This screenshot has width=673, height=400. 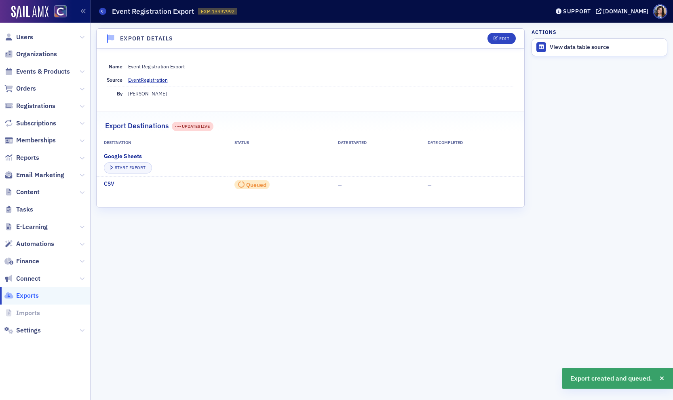 I want to click on span: Events & Products, so click(x=43, y=72).